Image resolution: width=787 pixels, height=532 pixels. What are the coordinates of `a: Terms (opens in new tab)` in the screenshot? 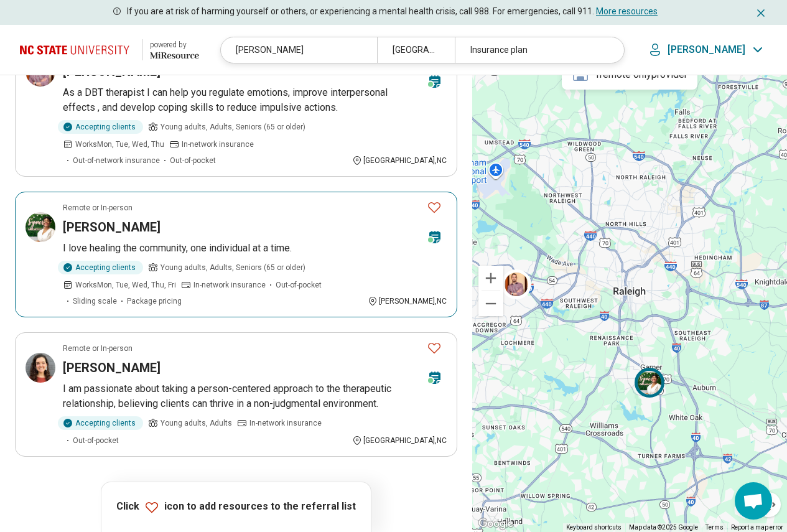 It's located at (714, 527).